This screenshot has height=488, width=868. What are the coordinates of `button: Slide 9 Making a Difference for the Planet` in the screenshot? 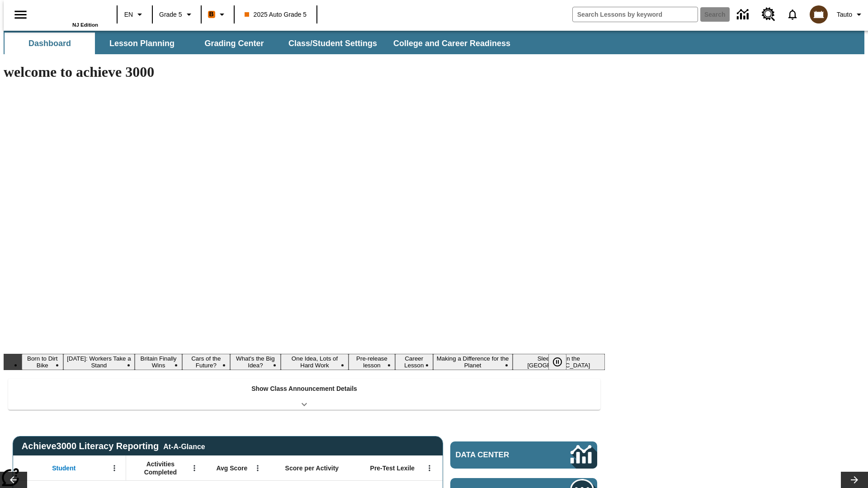 It's located at (473, 362).